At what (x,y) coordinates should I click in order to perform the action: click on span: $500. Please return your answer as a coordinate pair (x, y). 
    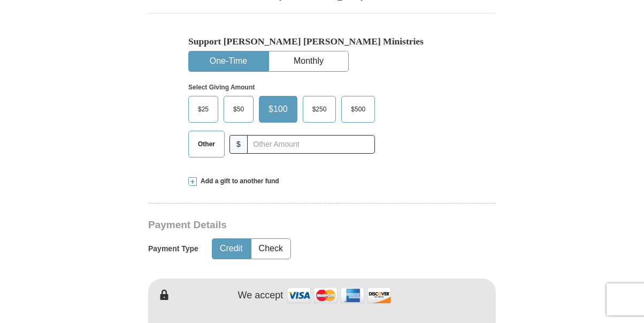
    Looking at the image, I should click on (358, 109).